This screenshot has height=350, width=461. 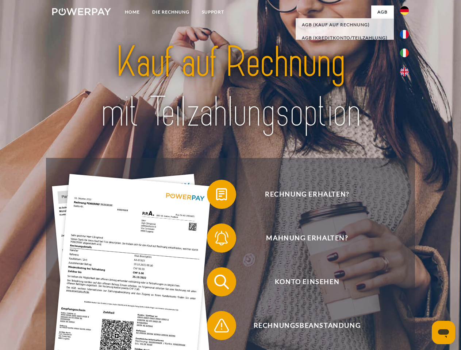 What do you see at coordinates (307, 238) in the screenshot?
I see `span: Mahnung erhalten?` at bounding box center [307, 238].